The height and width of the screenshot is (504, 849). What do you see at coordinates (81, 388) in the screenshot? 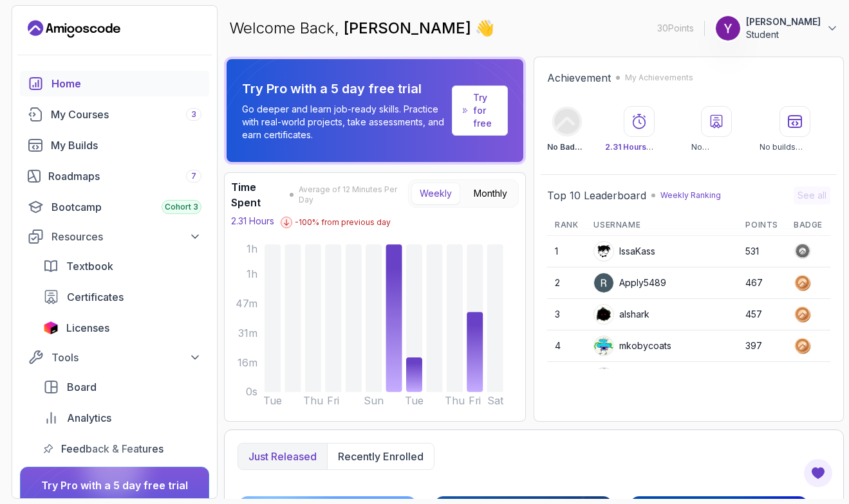
I see `span: Board` at bounding box center [81, 388].